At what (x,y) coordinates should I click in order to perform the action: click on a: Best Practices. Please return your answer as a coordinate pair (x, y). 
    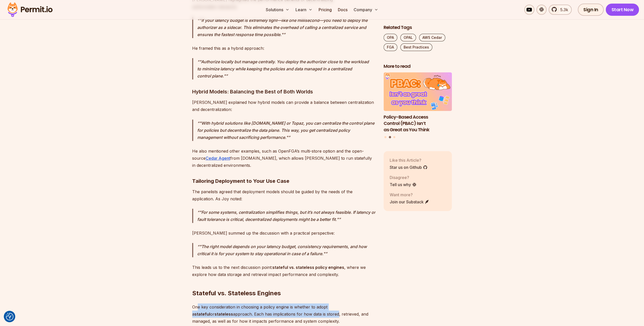
    Looking at the image, I should click on (417, 47).